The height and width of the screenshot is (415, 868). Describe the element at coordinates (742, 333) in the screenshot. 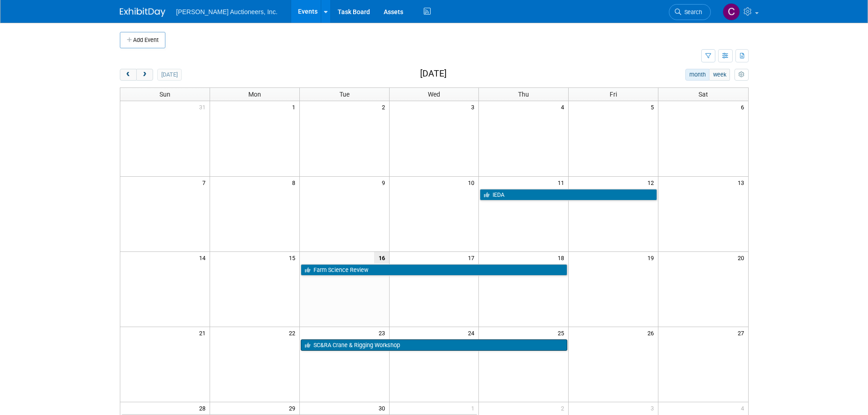

I see `span: 27` at that location.